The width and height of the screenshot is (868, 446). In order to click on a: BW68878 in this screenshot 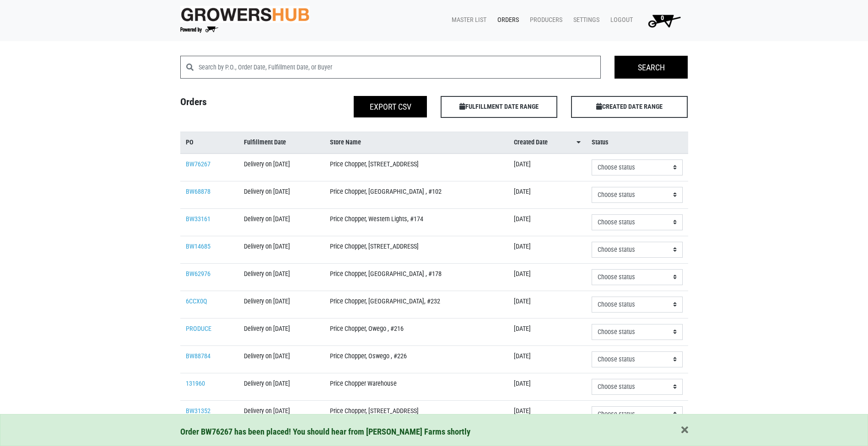, I will do `click(198, 192)`.